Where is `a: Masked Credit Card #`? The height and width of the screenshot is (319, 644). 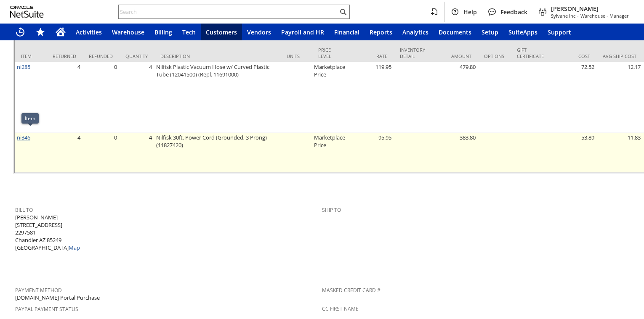
a: Masked Credit Card # is located at coordinates (351, 290).